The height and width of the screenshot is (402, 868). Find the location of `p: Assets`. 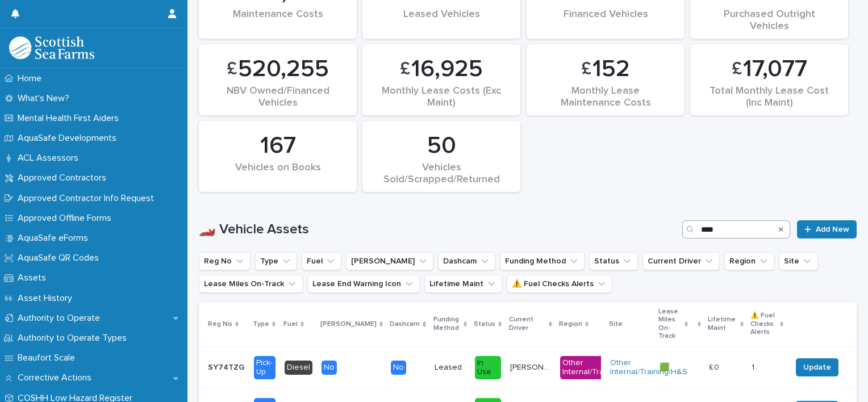

p: Assets is located at coordinates (34, 277).